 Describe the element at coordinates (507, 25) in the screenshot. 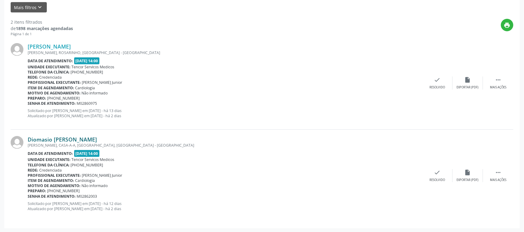

I see `button: print` at that location.